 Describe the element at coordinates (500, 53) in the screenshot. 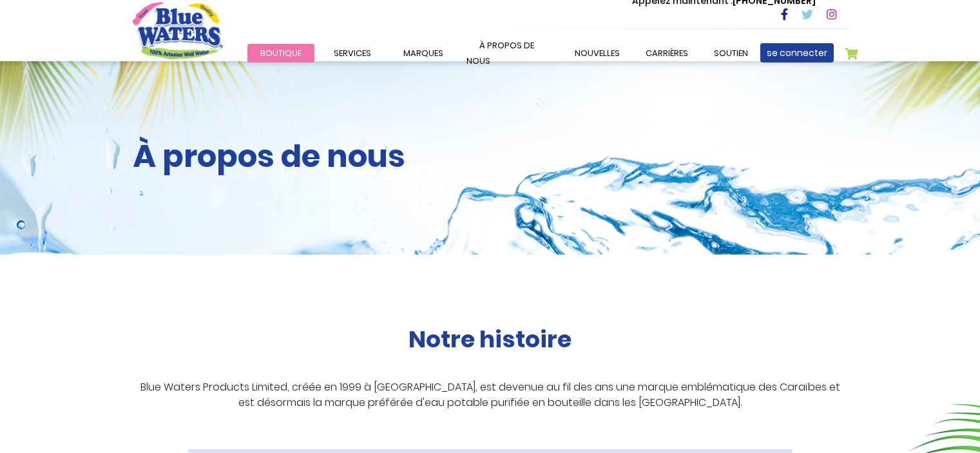

I see `font: à propos de nous` at that location.